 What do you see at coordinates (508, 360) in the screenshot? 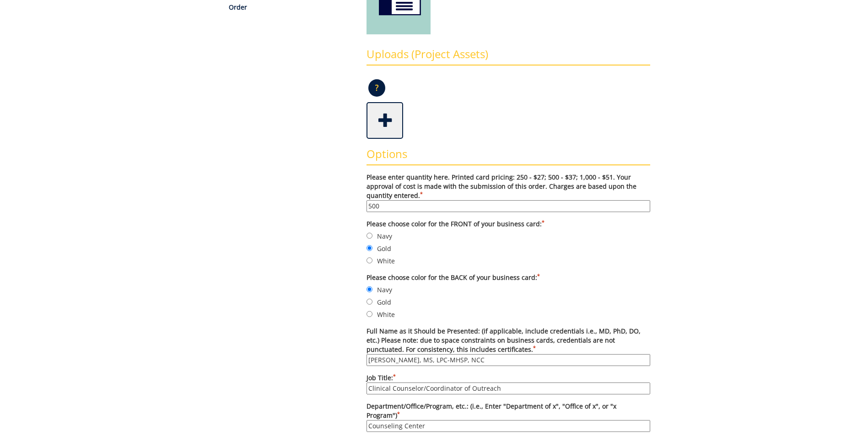
I see `input: Full Name as it Should be Presented: (if applicable, include credentials i.e., MD, PhD, DO, etc.)...` at bounding box center [508, 360].